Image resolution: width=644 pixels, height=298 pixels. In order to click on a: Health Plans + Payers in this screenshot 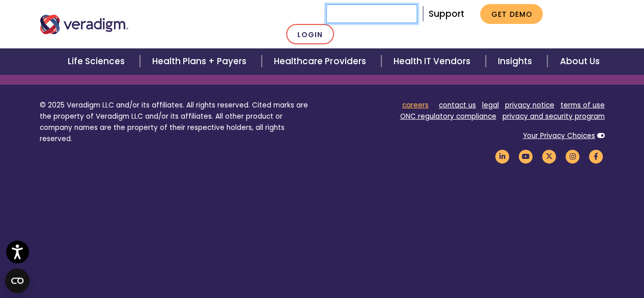, I will do `click(201, 61)`.